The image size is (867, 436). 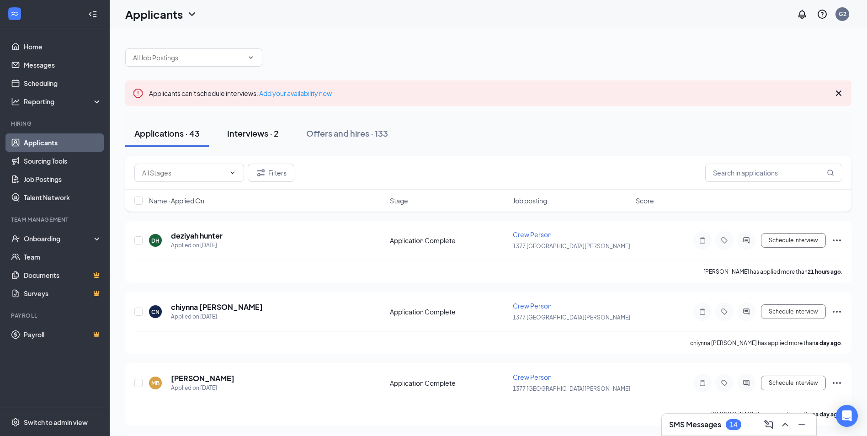 I want to click on b: 21 hours ago, so click(x=824, y=271).